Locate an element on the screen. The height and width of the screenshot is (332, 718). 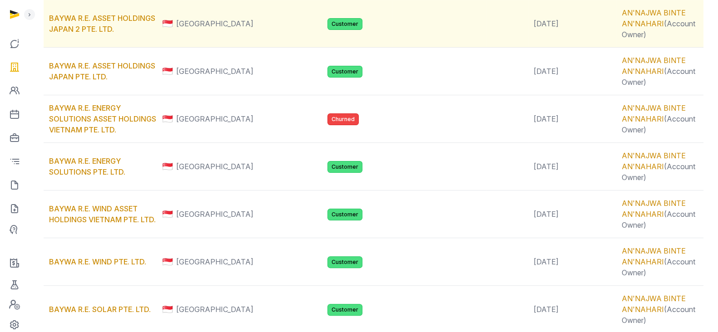
a: BAYWA R.E. SOLAR PTE. LTD. is located at coordinates (100, 310).